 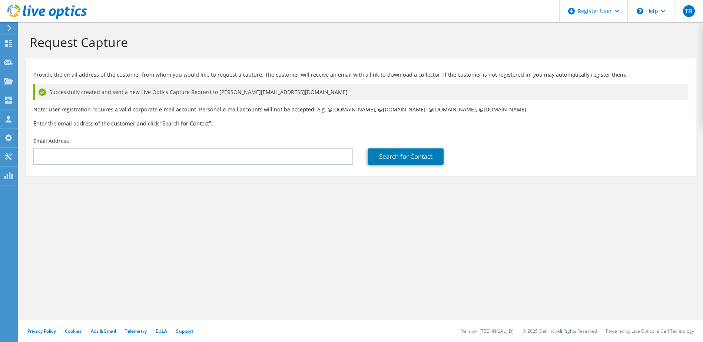 What do you see at coordinates (359, 42) in the screenshot?
I see `h1: Request Capture` at bounding box center [359, 42].